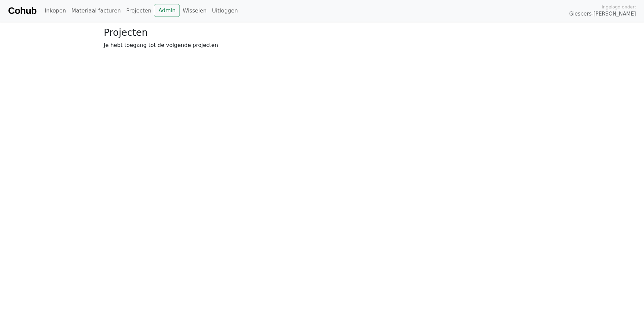  I want to click on a: Materiaal facturen, so click(96, 11).